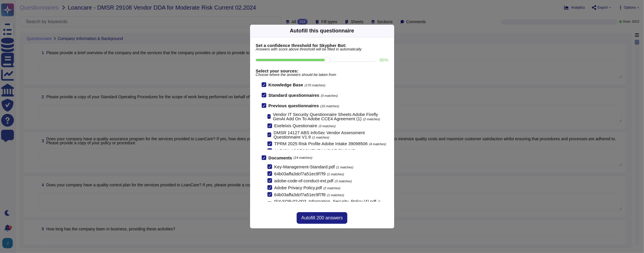 This screenshot has height=253, width=644. What do you see at coordinates (384, 60) in the screenshot?
I see `label: 80 %` at bounding box center [384, 60].